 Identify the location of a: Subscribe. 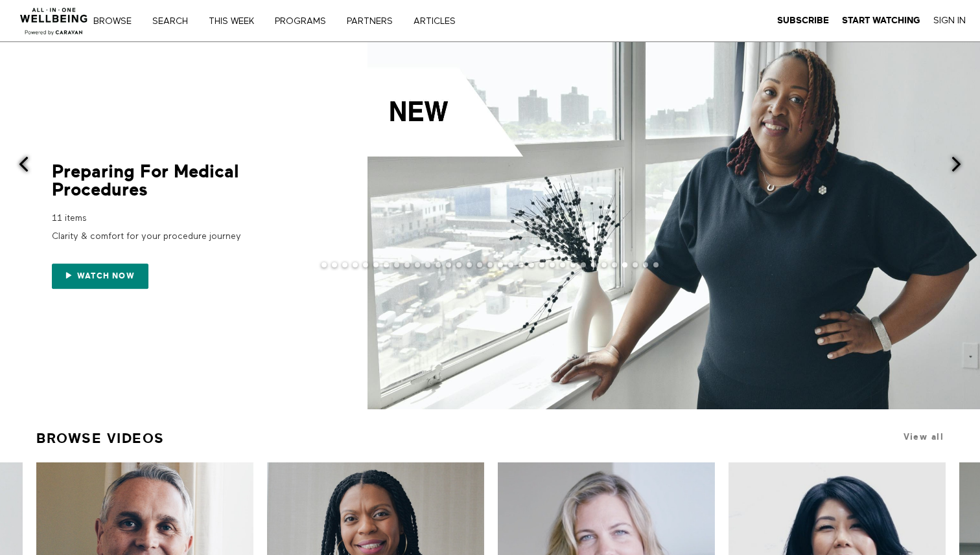
(803, 20).